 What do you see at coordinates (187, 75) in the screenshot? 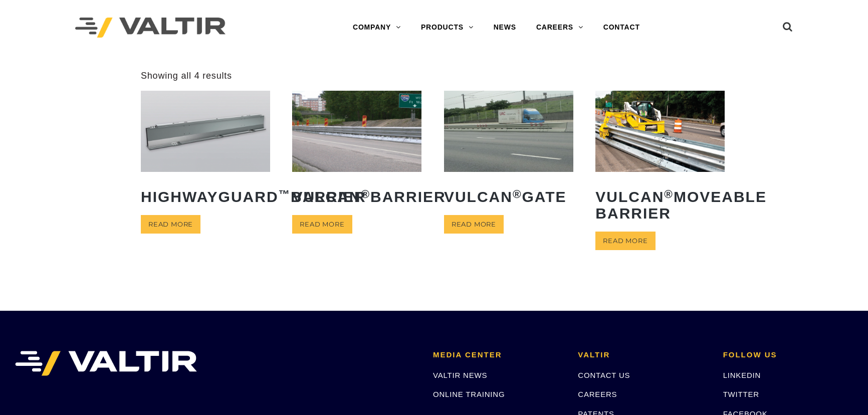
I see `p: Showing all 4 results` at bounding box center [187, 75].